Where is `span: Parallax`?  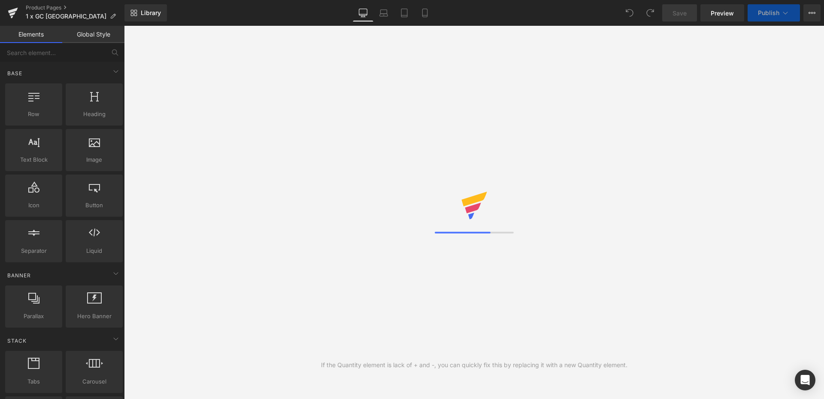 span: Parallax is located at coordinates (33, 316).